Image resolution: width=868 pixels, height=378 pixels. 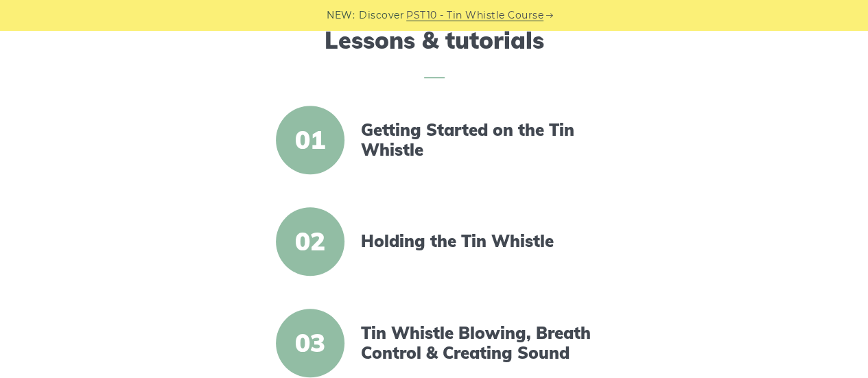 What do you see at coordinates (382, 15) in the screenshot?
I see `span: Discover` at bounding box center [382, 15].